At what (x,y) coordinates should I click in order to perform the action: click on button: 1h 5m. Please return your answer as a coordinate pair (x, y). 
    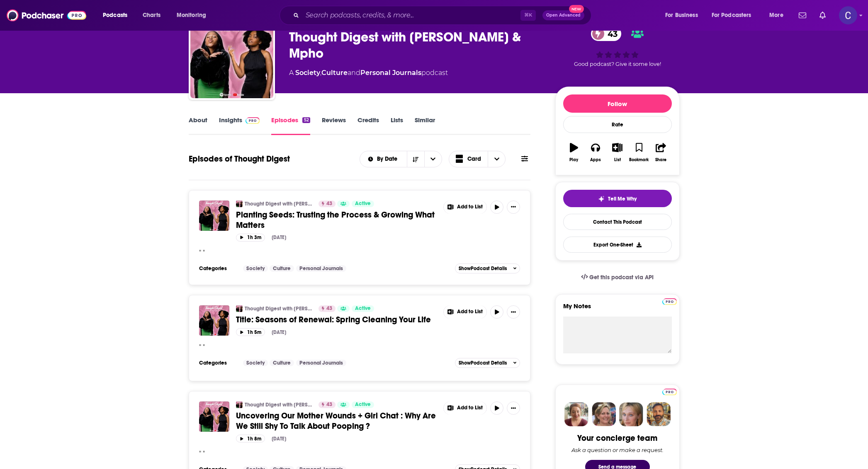
    Looking at the image, I should click on (250, 332).